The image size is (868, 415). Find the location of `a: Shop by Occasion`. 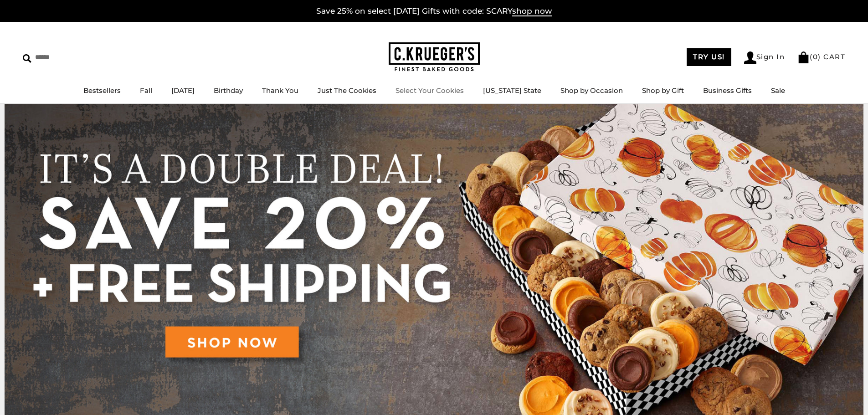

a: Shop by Occasion is located at coordinates (591, 90).